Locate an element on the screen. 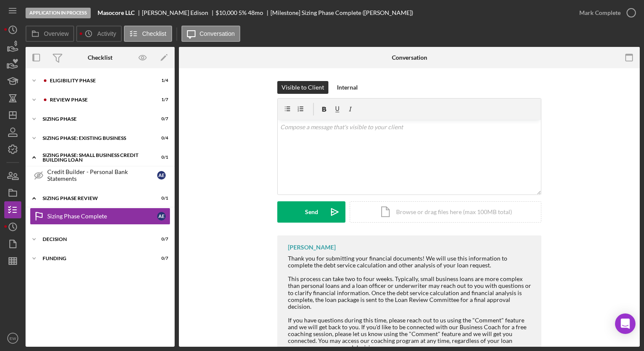  div: Sizing Phase: Small Business Credit Building Loan is located at coordinates (95, 158).